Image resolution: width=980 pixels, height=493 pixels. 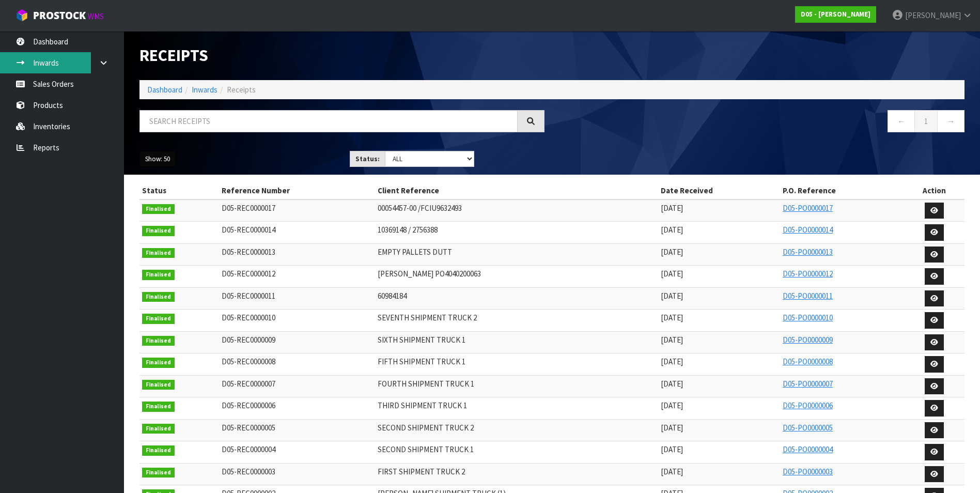 What do you see at coordinates (22, 15) in the screenshot?
I see `img: cube-alt.png` at bounding box center [22, 15].